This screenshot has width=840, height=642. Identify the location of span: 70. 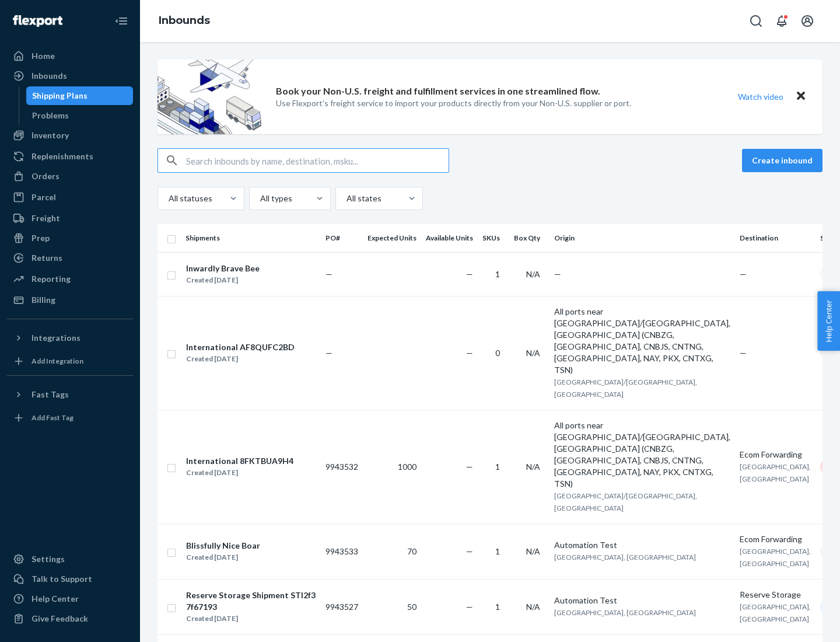
(412, 551).